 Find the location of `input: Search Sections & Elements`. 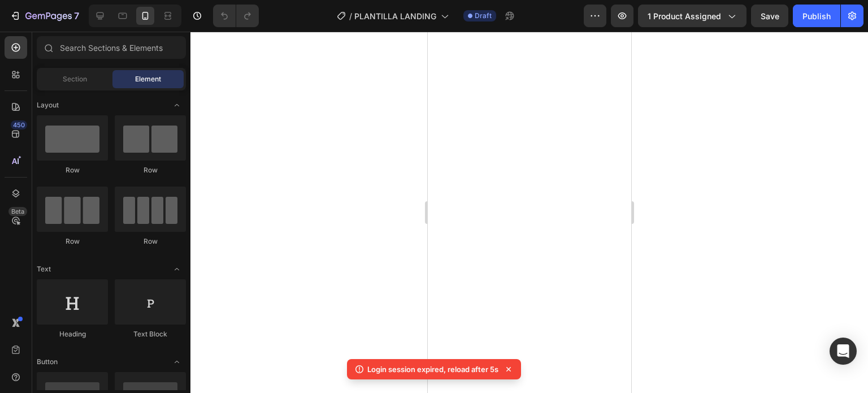

input: Search Sections & Elements is located at coordinates (111, 47).